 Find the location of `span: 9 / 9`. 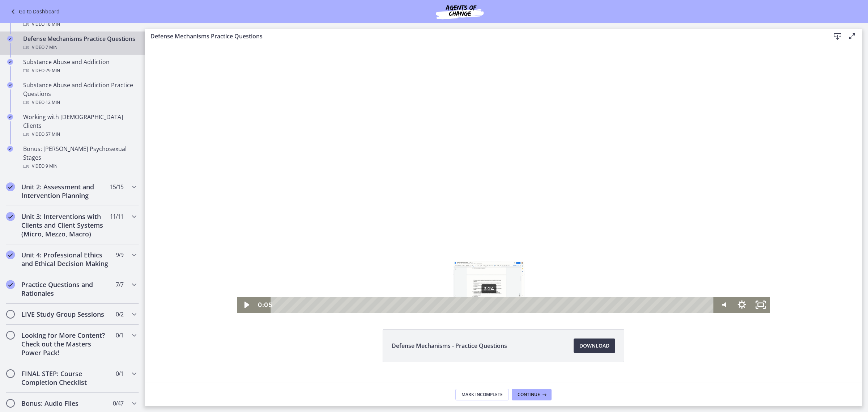

span: 9 / 9 is located at coordinates (119, 255).